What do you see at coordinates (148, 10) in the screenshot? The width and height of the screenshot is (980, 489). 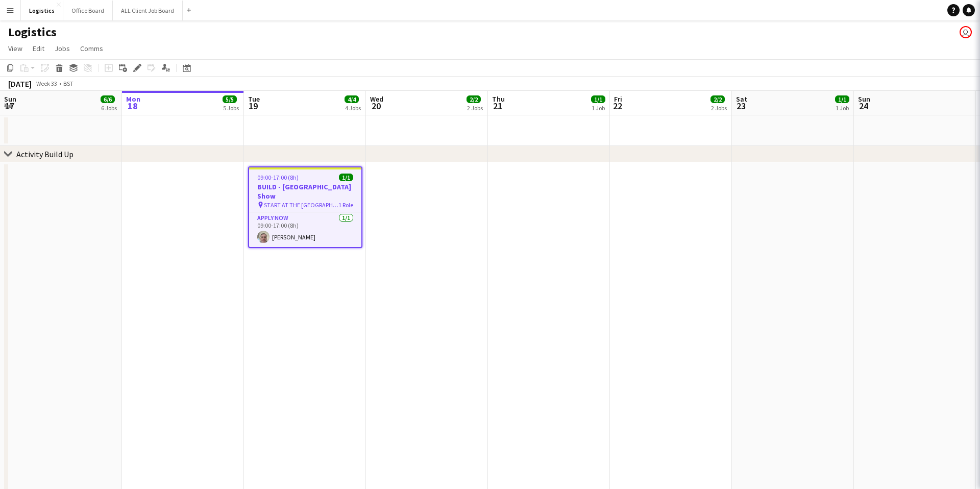 I see `button: ALL Client Job Board` at bounding box center [148, 10].